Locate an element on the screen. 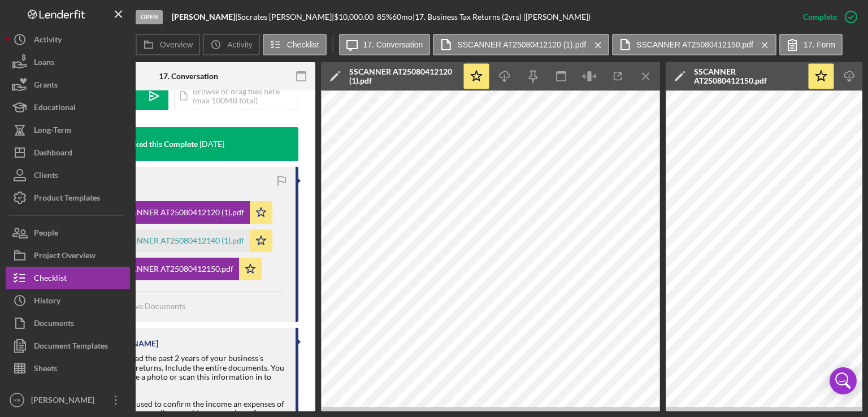 The height and width of the screenshot is (417, 868). label: 17. Conversation is located at coordinates (394, 45).